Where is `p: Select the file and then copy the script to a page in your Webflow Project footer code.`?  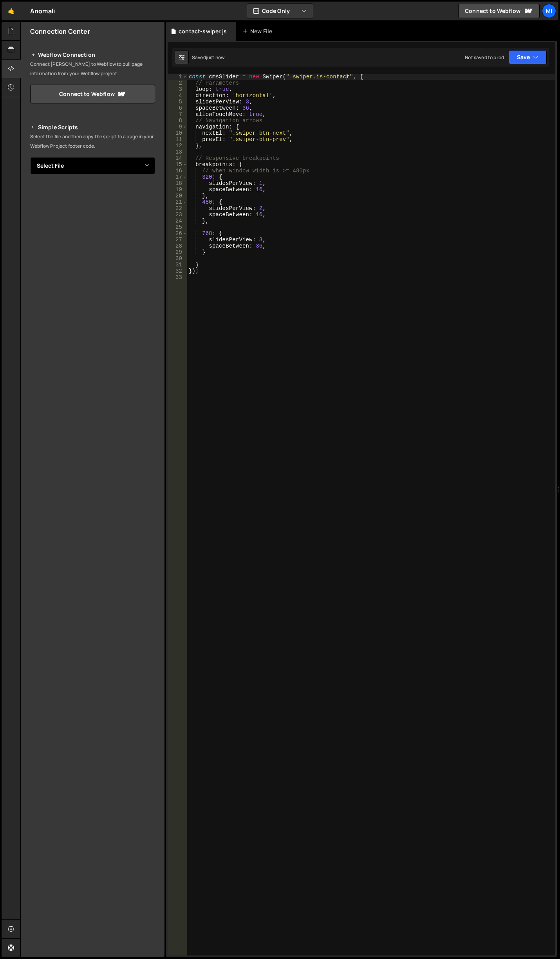 p: Select the file and then copy the script to a page in your Webflow Project footer code. is located at coordinates (93, 142).